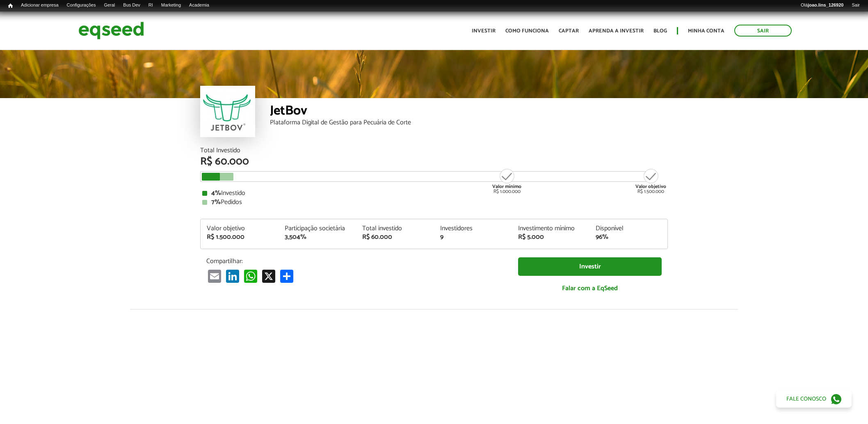 This screenshot has width=868, height=424. What do you see at coordinates (822, 5) in the screenshot?
I see `a: Olájoao.lins_126920` at bounding box center [822, 5].